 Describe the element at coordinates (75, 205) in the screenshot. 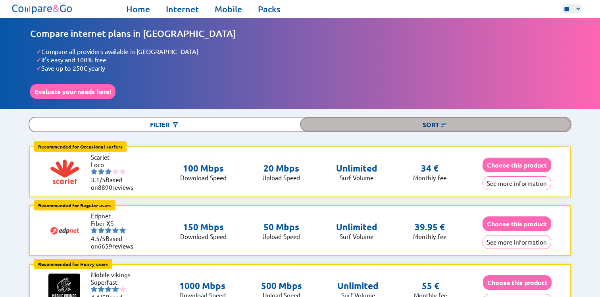

I see `b: Recommended for Regular users` at that location.